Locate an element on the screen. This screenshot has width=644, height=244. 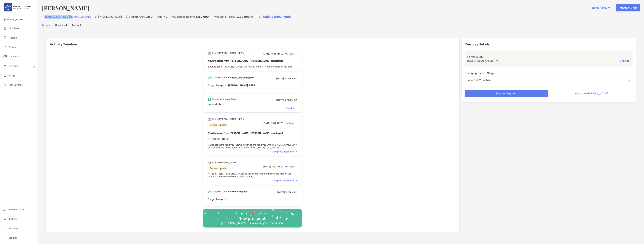
p: Brockton , MA , 02301 is located at coordinates (141, 17).